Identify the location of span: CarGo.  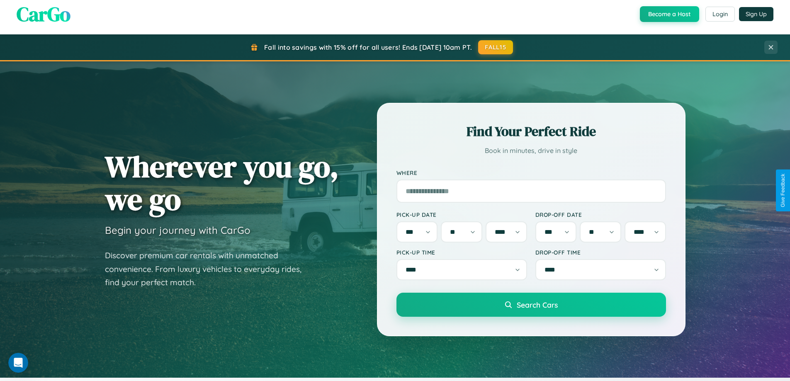
(44, 14).